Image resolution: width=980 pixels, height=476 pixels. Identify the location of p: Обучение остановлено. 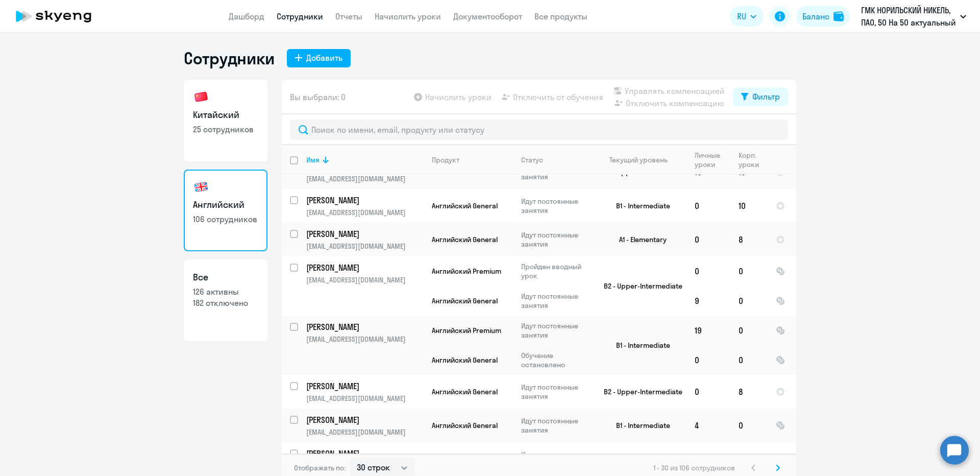
(556, 360).